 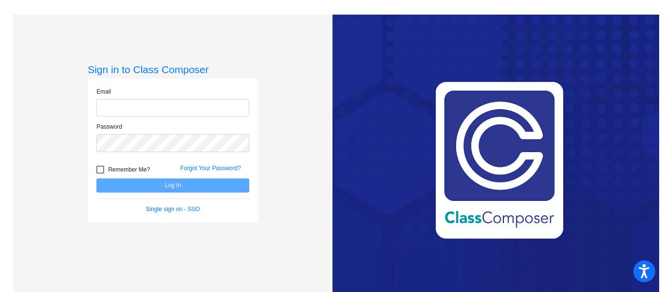 What do you see at coordinates (210, 168) in the screenshot?
I see `a: Forgot Your Password?` at bounding box center [210, 168].